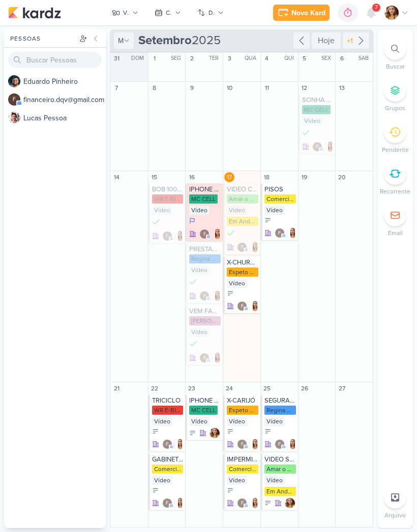 The image size is (417, 532). What do you see at coordinates (280, 469) in the screenshot?
I see `div: Amar o Verde` at bounding box center [280, 469].